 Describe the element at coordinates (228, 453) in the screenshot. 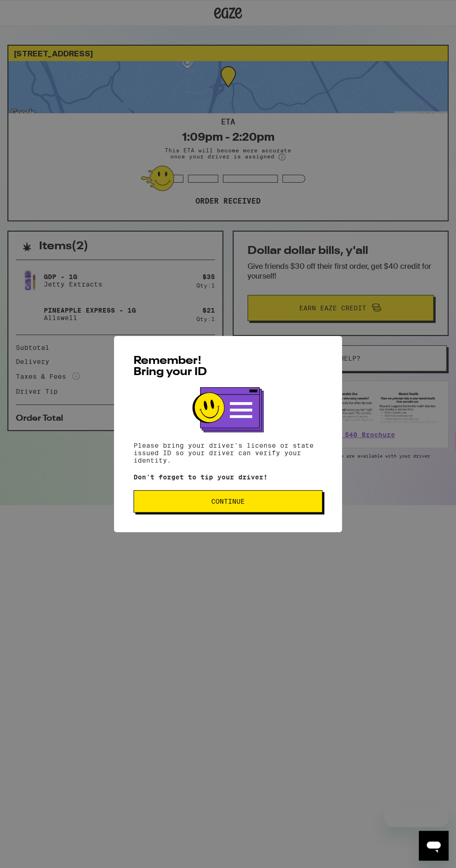

I see `p: Please bring your driver's license or state issued ID so your driver can verify your identity.` at that location.